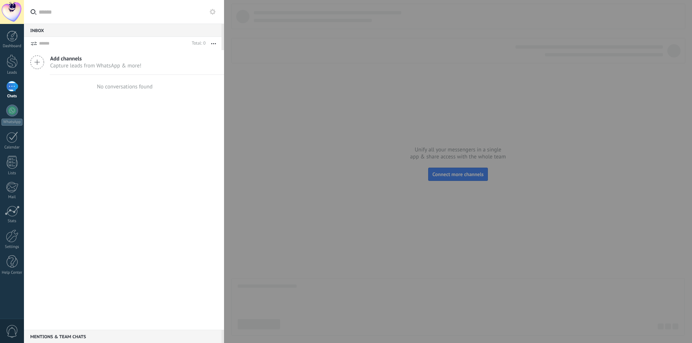 The image size is (692, 343). I want to click on div: Settings, so click(12, 247).